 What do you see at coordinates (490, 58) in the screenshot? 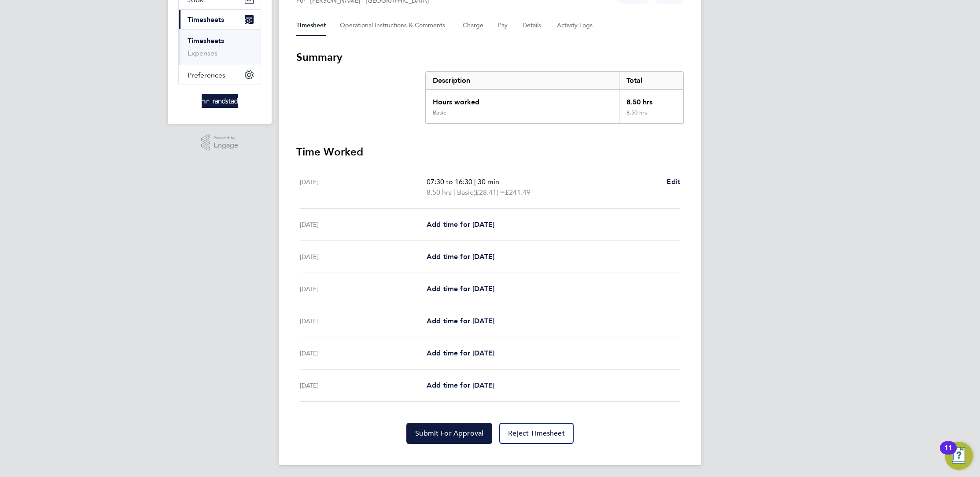
I see `h3: Summary` at bounding box center [490, 58].